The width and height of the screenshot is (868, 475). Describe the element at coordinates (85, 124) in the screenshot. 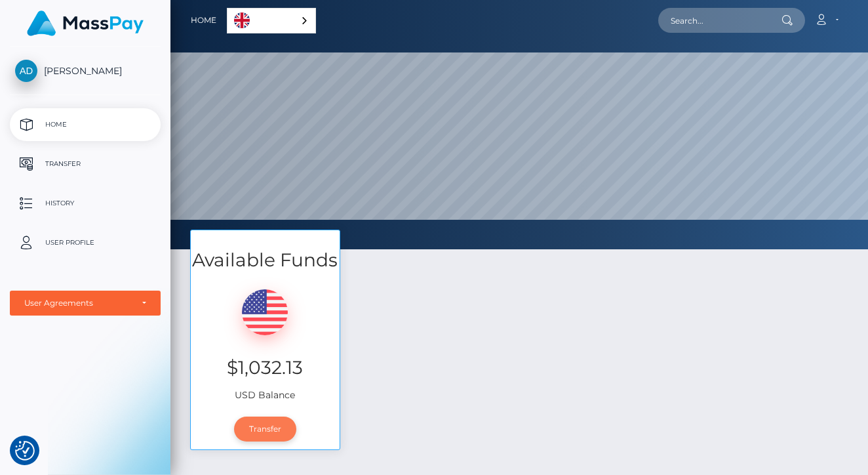

I see `p: Home` at that location.